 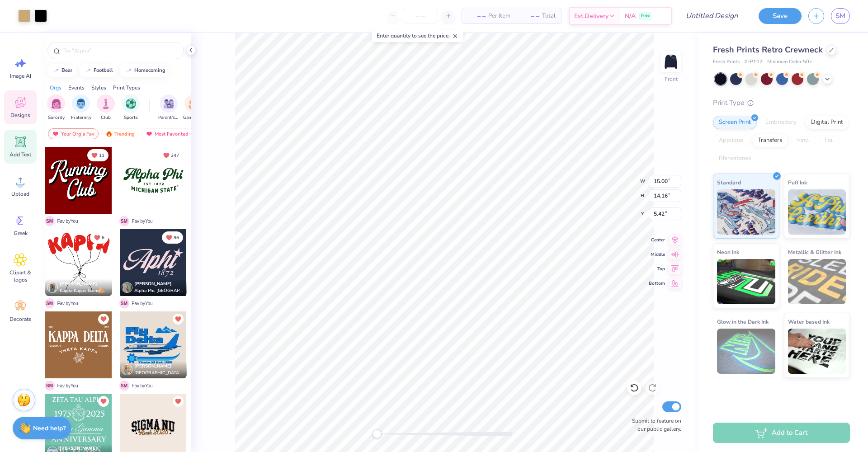 I want to click on span: Fraternity, so click(x=80, y=118).